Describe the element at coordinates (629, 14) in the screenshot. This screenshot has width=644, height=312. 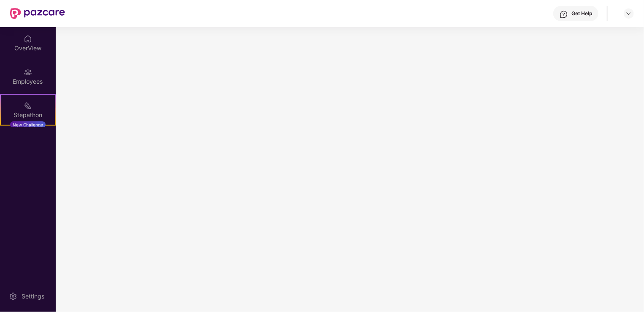
I see `img: svg+xml;base64,PHN2ZyBpZD0iRHJvcGRvd24tMzJ4MzIiIHhtbG5zPSJodHRwOi8vd3d3LnczLm9yZy8yMDAwL3N2ZyIgd2...` at that location.